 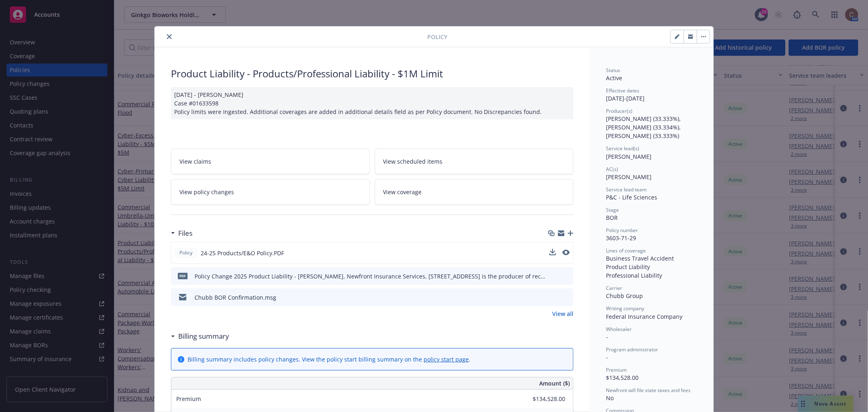 I want to click on span: Wholesaler, so click(x=618, y=329).